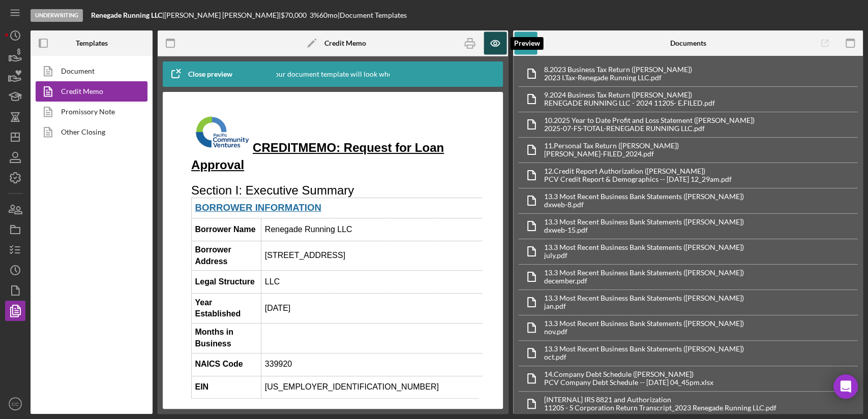  I want to click on div: oct.pdf, so click(643, 357).